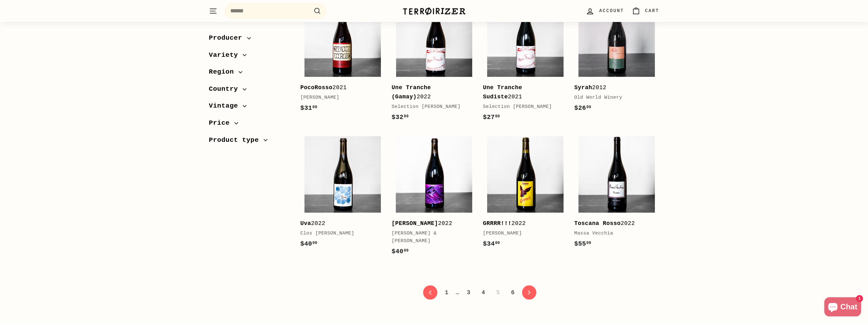 Image resolution: width=868 pixels, height=323 pixels. I want to click on span: Country, so click(226, 89).